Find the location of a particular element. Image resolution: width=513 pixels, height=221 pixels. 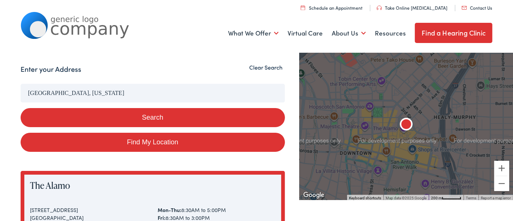

strong: Mon-Thu: is located at coordinates (169, 210).